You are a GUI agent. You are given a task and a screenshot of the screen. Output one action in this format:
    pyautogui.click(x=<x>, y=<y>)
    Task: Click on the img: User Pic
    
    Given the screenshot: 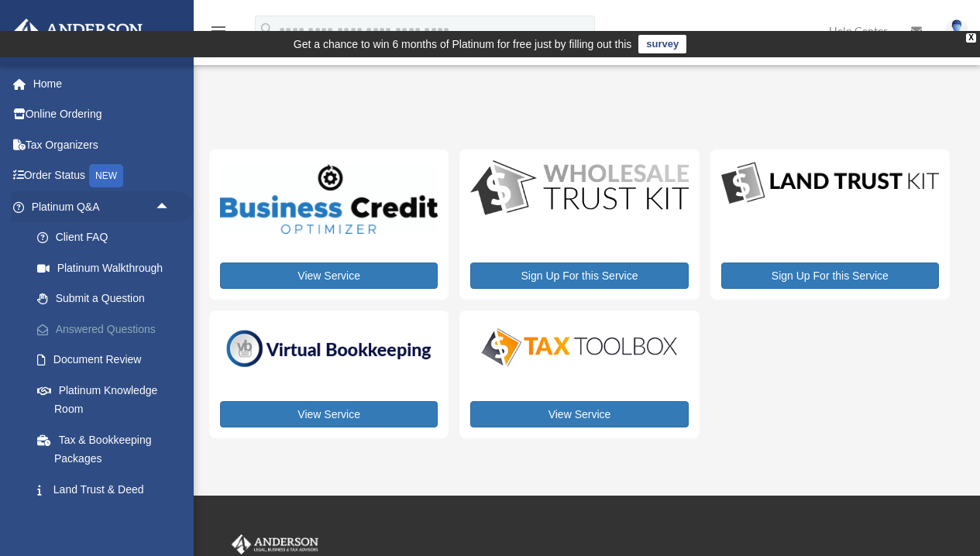 What is the action you would take?
    pyautogui.click(x=957, y=30)
    